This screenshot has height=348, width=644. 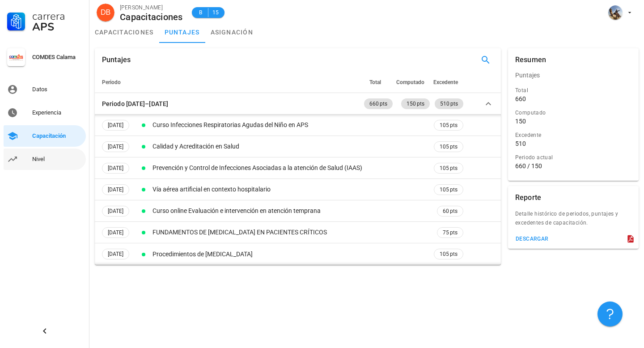 What do you see at coordinates (57, 57) in the screenshot?
I see `div: COMDES Calama` at bounding box center [57, 57].